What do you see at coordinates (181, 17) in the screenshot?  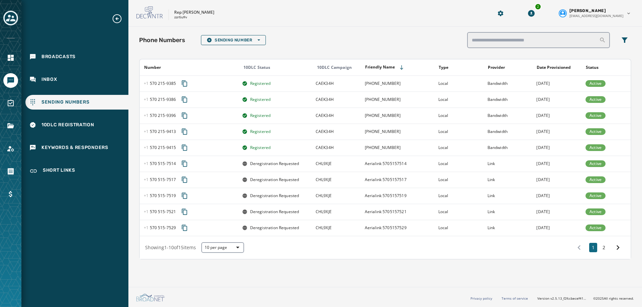 I see `p: zzrtiu9v` at bounding box center [181, 17].